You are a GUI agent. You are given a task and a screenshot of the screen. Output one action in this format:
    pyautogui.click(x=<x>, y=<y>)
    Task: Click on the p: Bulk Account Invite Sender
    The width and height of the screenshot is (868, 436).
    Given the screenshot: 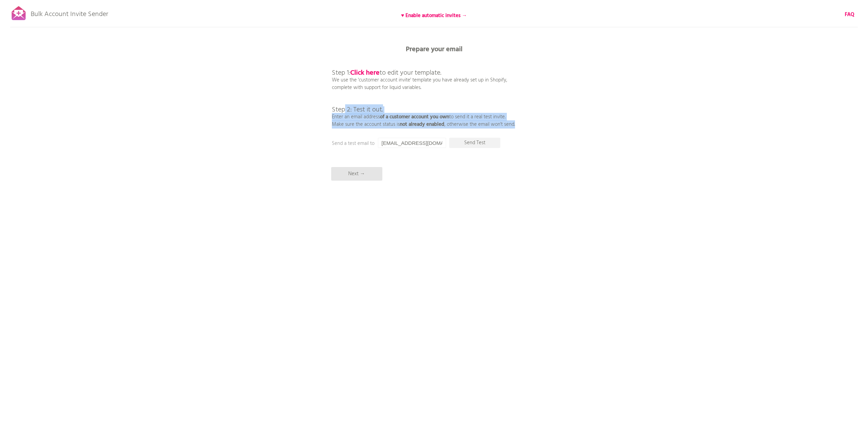 What is the action you would take?
    pyautogui.click(x=69, y=13)
    